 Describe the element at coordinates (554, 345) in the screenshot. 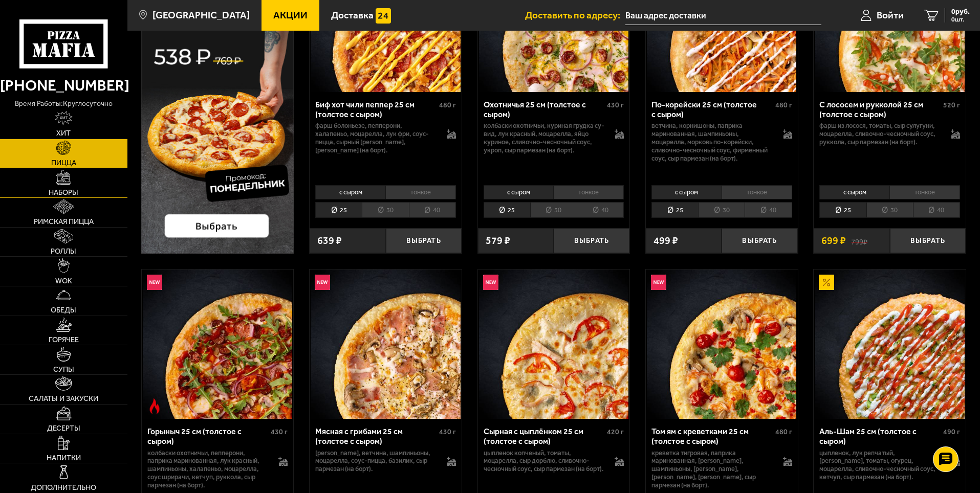

I see `img: Сырная с цыплёнком 25 см (толстое с сыром)` at that location.